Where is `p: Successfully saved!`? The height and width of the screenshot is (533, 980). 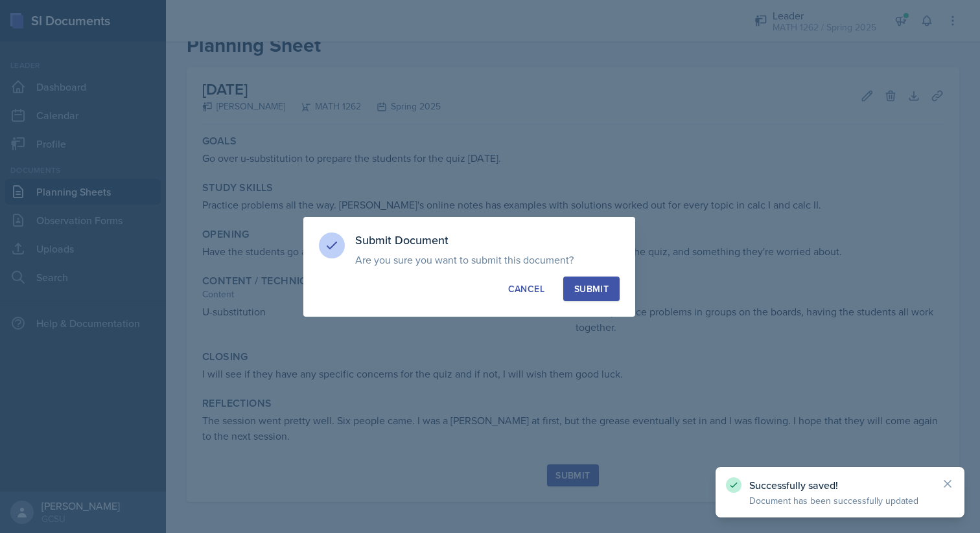
p: Successfully saved! is located at coordinates (840, 485).